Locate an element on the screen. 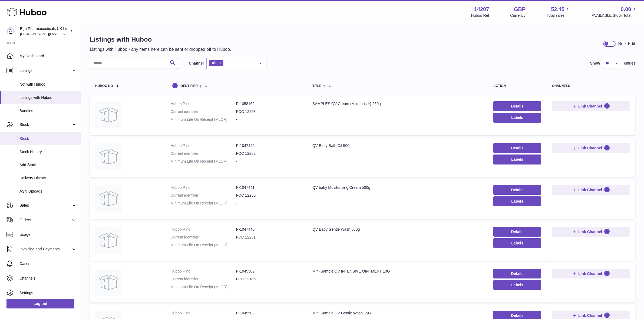  span: title is located at coordinates (317, 86).